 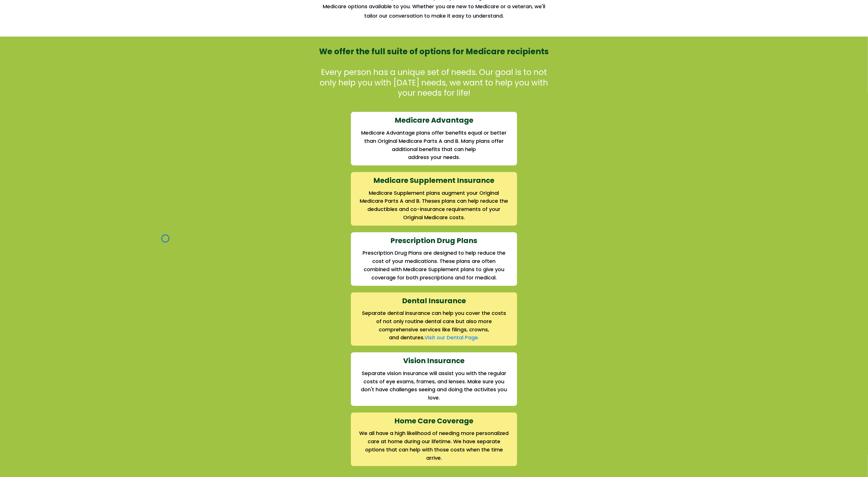 What do you see at coordinates (434, 338) in the screenshot?
I see `h2: and dentures.` at bounding box center [434, 338].